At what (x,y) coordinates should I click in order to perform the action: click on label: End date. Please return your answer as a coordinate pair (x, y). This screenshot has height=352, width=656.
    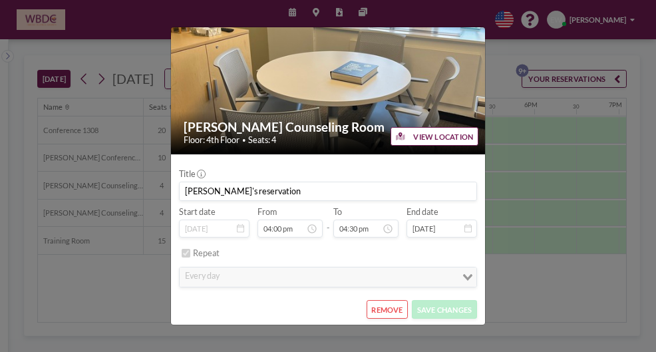
    Looking at the image, I should click on (422, 212).